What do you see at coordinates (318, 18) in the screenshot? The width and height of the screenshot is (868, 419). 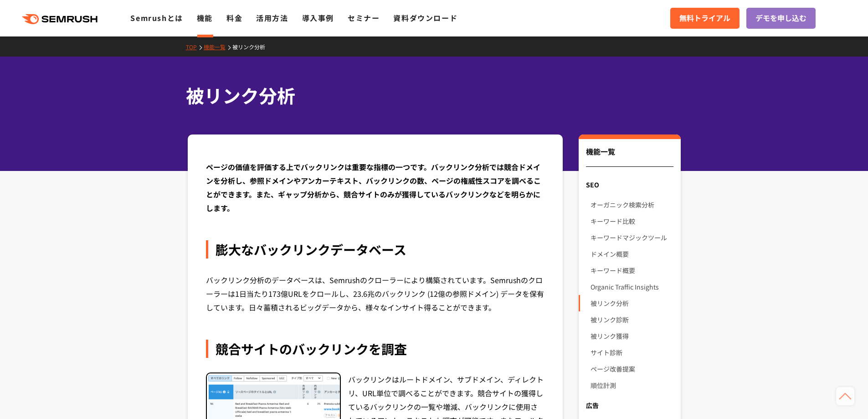 I see `a: 導入事例` at bounding box center [318, 18].